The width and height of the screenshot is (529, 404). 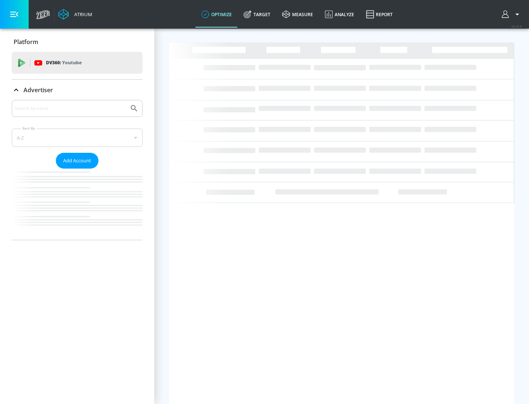 What do you see at coordinates (340, 14) in the screenshot?
I see `a: Analyze` at bounding box center [340, 14].